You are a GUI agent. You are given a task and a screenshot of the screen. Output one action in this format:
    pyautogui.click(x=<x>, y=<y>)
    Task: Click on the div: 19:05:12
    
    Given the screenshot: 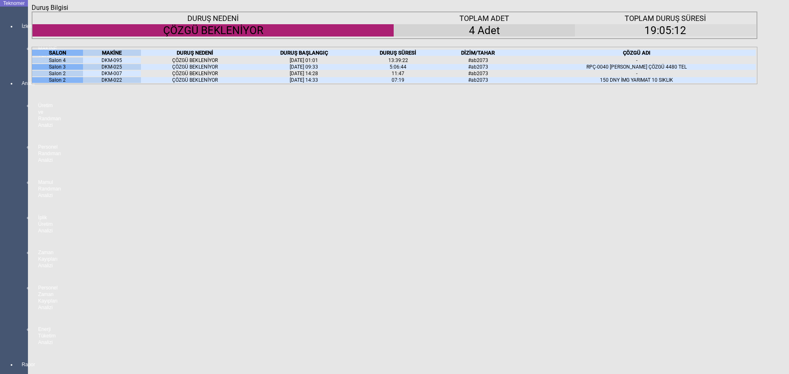 What is the action you would take?
    pyautogui.click(x=666, y=30)
    